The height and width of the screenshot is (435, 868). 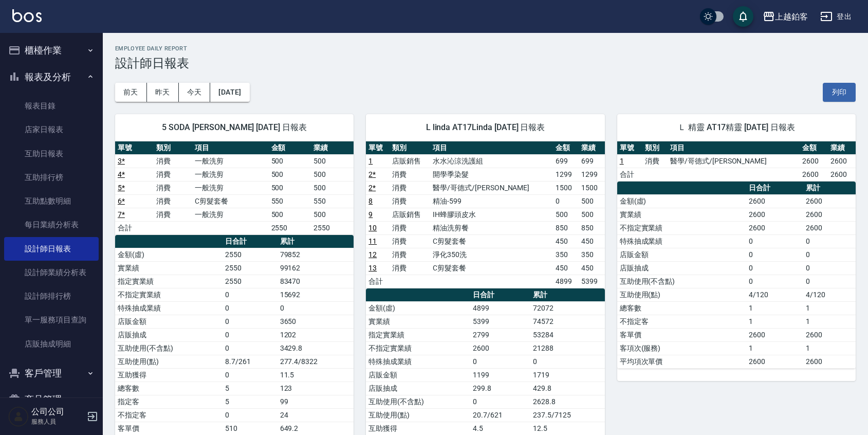 I want to click on a: 單一服務項目查詢, so click(x=51, y=320).